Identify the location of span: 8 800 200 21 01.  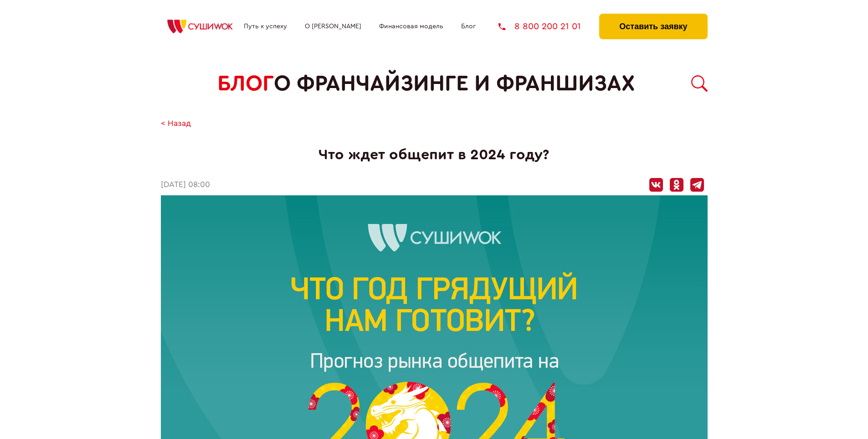
(547, 27).